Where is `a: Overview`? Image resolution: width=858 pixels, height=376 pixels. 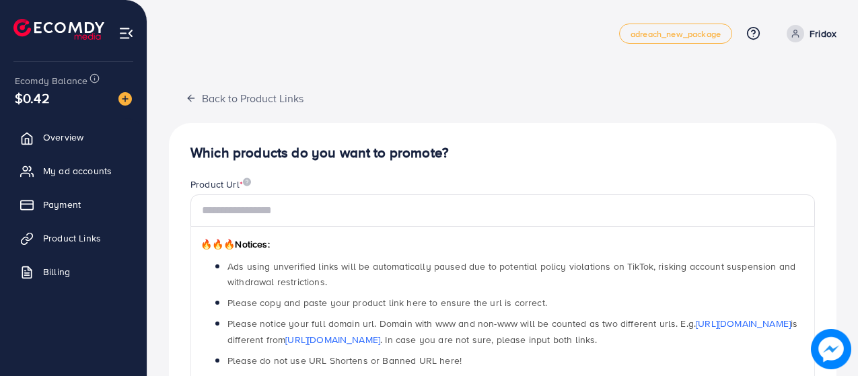
a: Overview is located at coordinates (73, 137).